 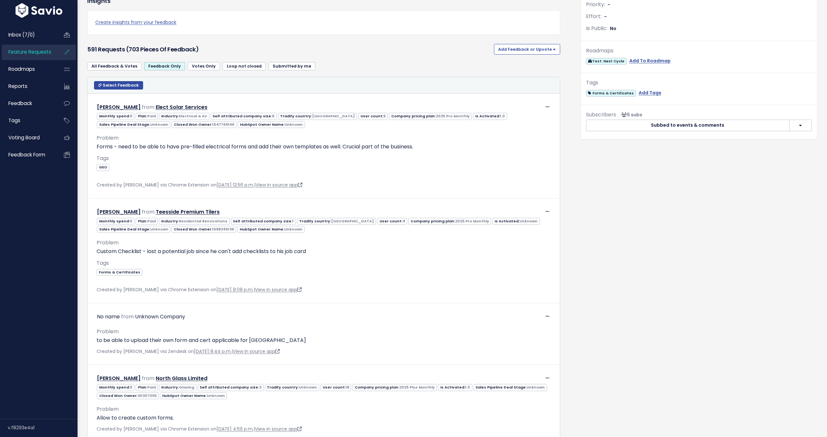 I want to click on span: GEO, so click(x=103, y=167).